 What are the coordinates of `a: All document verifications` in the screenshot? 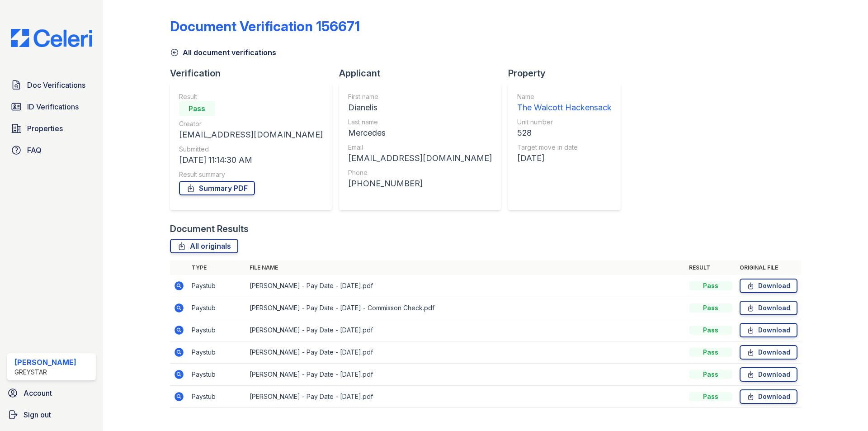 It's located at (223, 52).